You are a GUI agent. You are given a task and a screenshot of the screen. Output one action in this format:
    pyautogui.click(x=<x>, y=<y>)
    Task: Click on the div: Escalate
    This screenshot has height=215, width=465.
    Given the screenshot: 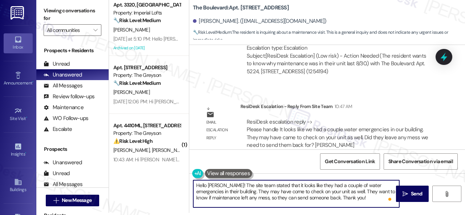 What is the action you would take?
    pyautogui.click(x=58, y=129)
    